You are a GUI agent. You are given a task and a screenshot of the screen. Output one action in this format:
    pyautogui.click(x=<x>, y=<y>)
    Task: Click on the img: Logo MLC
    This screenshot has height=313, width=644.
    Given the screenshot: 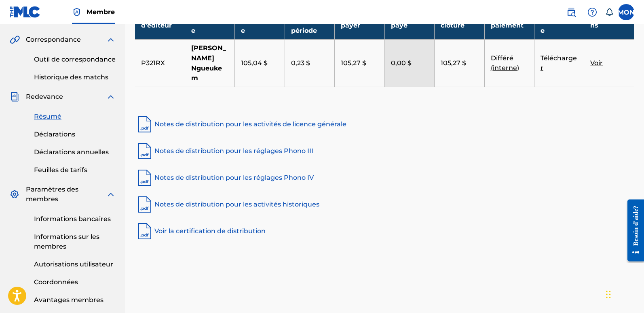 What is the action you would take?
    pyautogui.click(x=25, y=12)
    